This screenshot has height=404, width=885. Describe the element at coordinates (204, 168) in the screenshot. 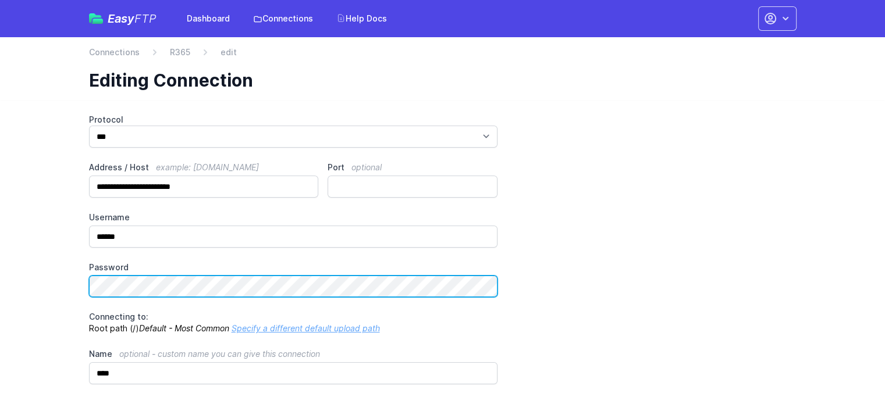

I see `label: Address / Host` at that location.